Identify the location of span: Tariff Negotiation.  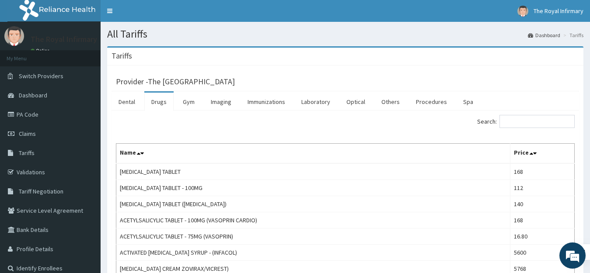
(41, 192).